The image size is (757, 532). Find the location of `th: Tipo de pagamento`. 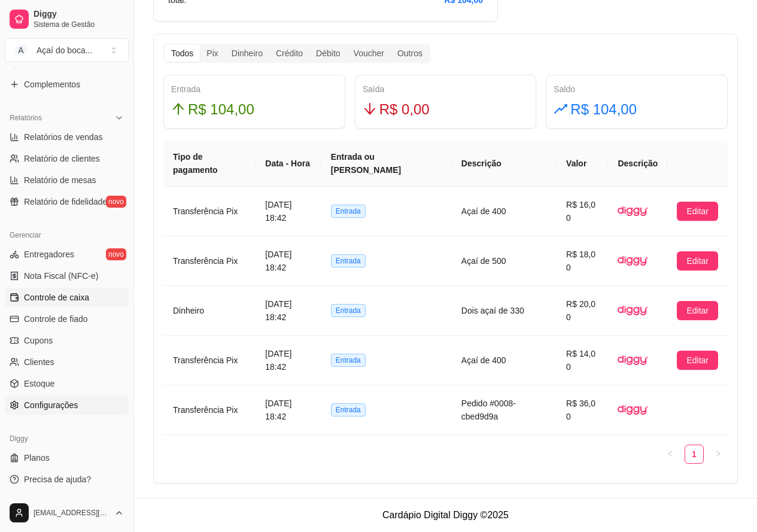

th: Tipo de pagamento is located at coordinates (210, 164).